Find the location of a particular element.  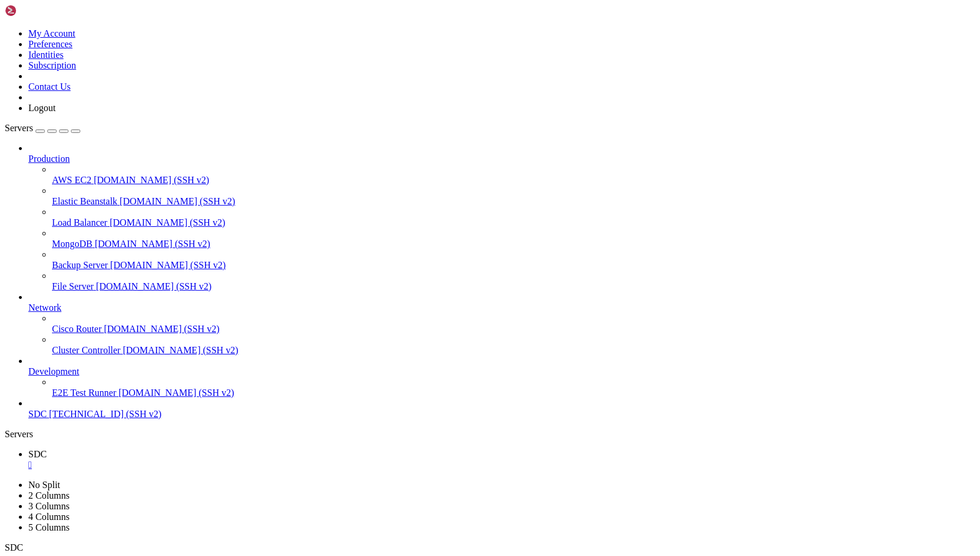

x-row: * Strictly confined Kubernetes makes edge and IoT secure. Learn how MicroK8s is located at coordinates (415, 140).